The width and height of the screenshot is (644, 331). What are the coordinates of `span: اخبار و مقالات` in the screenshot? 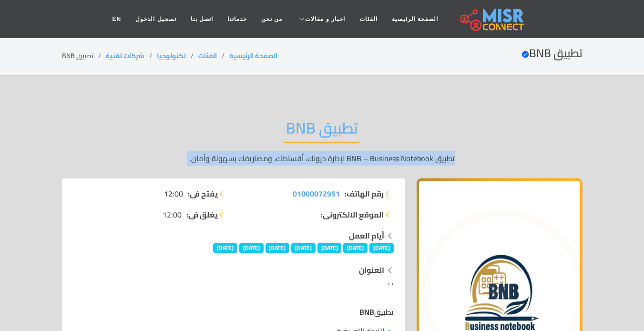 It's located at (325, 19).